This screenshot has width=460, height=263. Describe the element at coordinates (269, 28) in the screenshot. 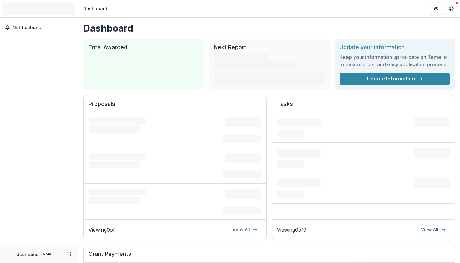

I see `h1: Dashboard` at that location.